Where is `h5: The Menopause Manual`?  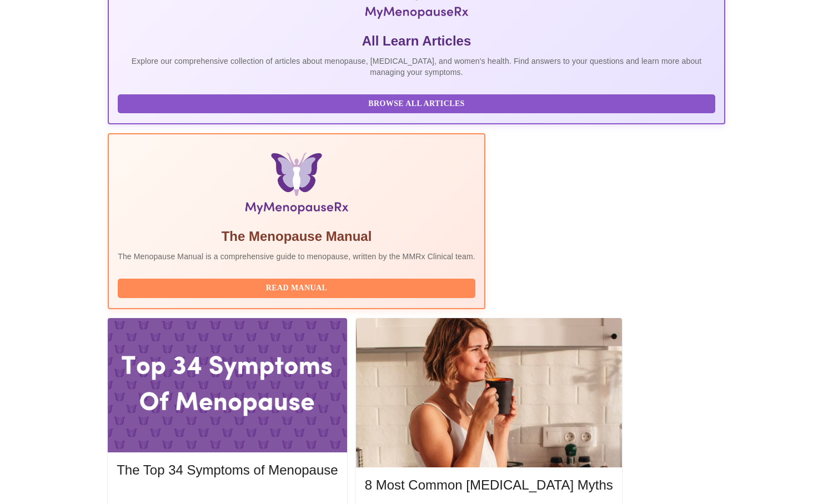
h5: The Menopause Manual is located at coordinates (297, 236).